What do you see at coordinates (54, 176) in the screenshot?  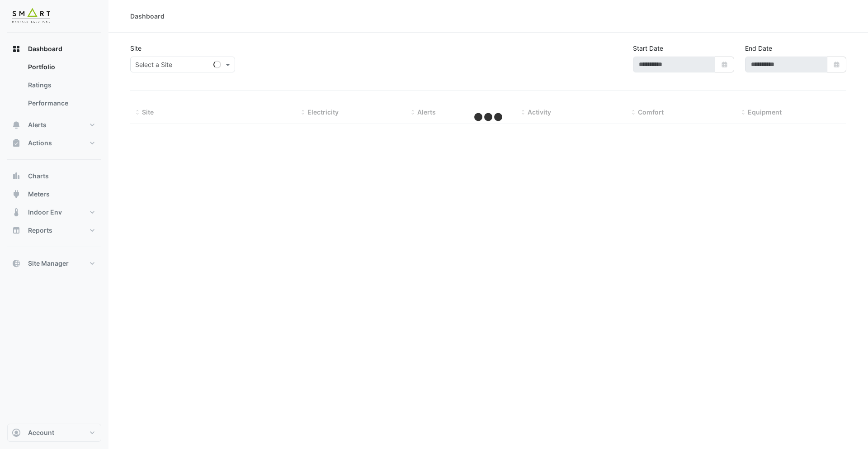 I see `button: Charts` at bounding box center [54, 176].